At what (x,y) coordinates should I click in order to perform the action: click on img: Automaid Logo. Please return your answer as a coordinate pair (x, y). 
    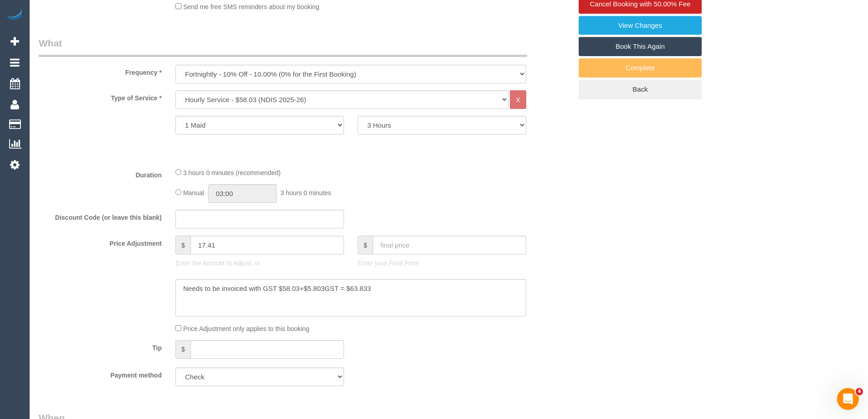
    Looking at the image, I should click on (15, 15).